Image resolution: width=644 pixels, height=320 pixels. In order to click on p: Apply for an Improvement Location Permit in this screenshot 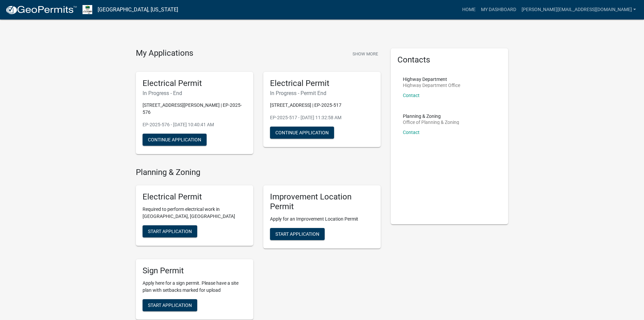, I will do `click(322, 219)`.